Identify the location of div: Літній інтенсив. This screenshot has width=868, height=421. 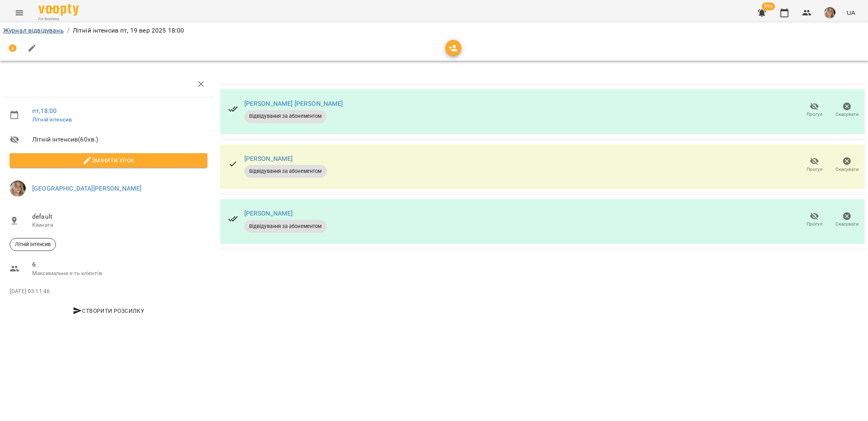
(33, 245).